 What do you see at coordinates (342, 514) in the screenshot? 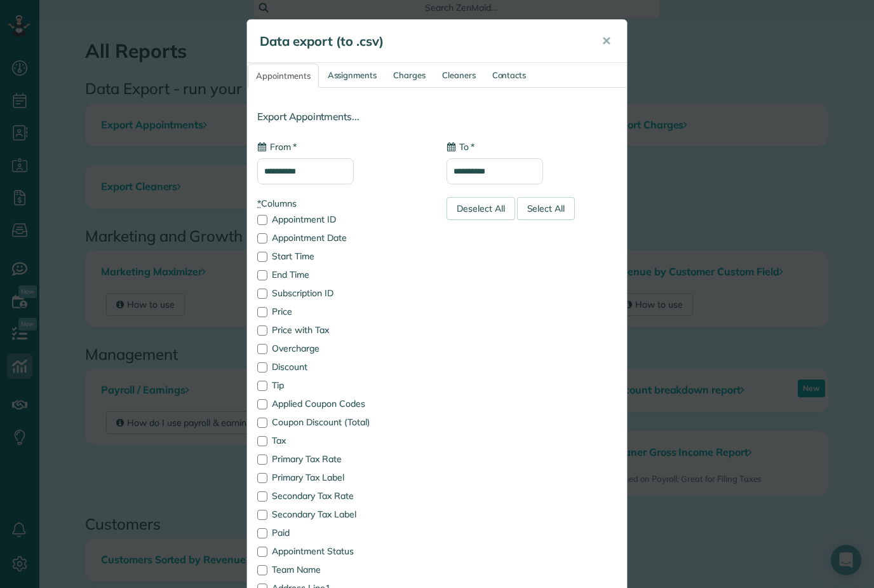
I see `label: Secondary Tax Label` at bounding box center [342, 514].